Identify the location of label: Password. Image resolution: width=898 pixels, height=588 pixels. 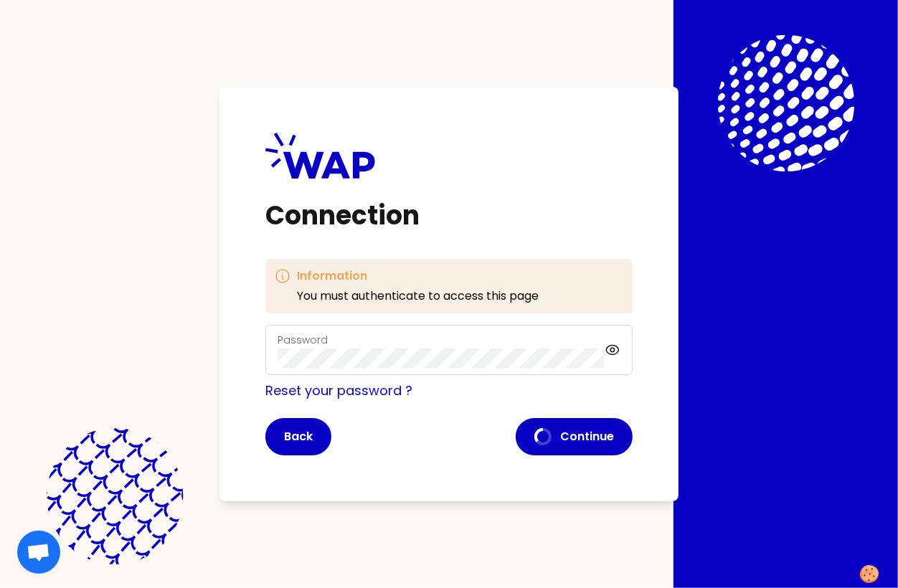
(303, 339).